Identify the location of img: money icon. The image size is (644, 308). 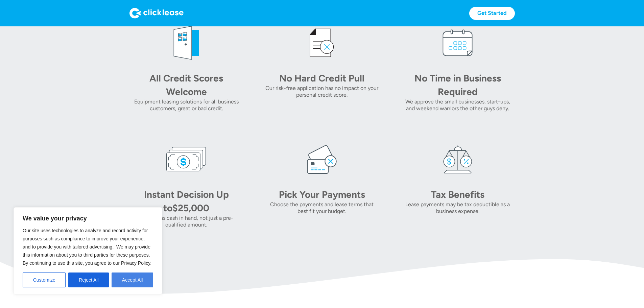
(186, 159).